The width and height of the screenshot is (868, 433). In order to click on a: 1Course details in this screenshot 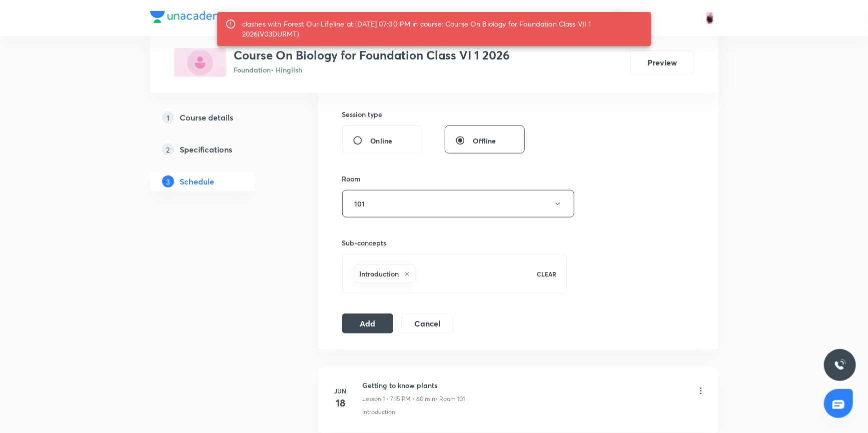, I will do `click(218, 118)`.